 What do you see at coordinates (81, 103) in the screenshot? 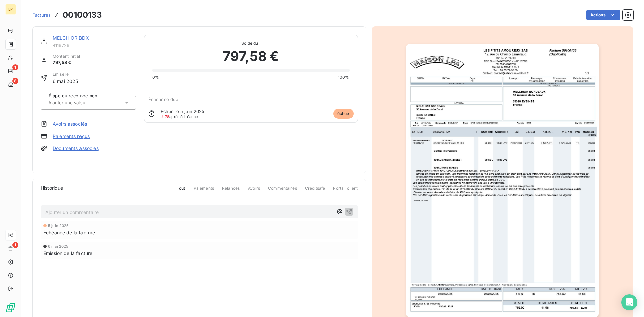
I see `input: Ajouter une valeur` at bounding box center [81, 103].